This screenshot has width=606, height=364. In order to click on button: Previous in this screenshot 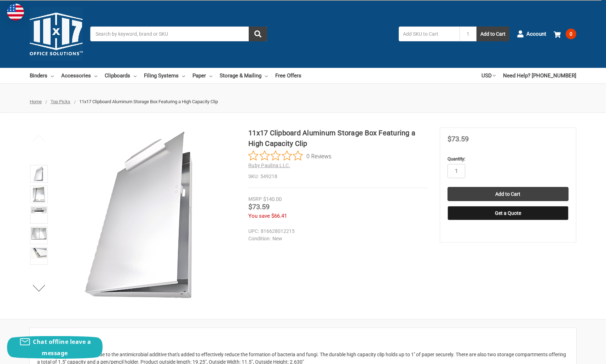, I will do `click(39, 138)`.